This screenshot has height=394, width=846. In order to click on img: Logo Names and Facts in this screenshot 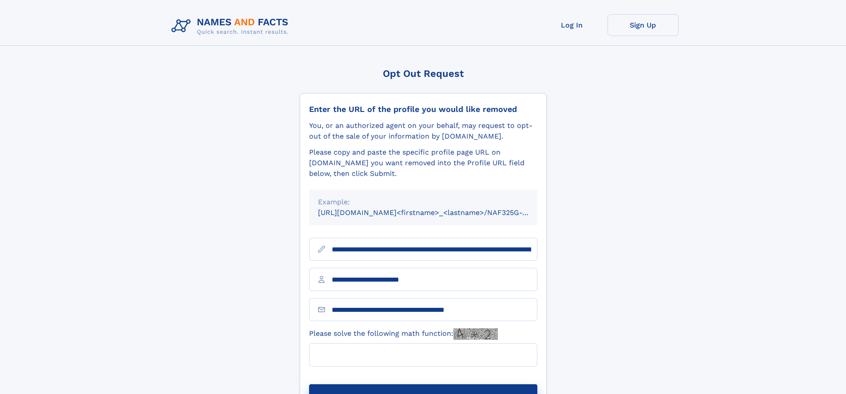, I will do `click(232, 26)`.